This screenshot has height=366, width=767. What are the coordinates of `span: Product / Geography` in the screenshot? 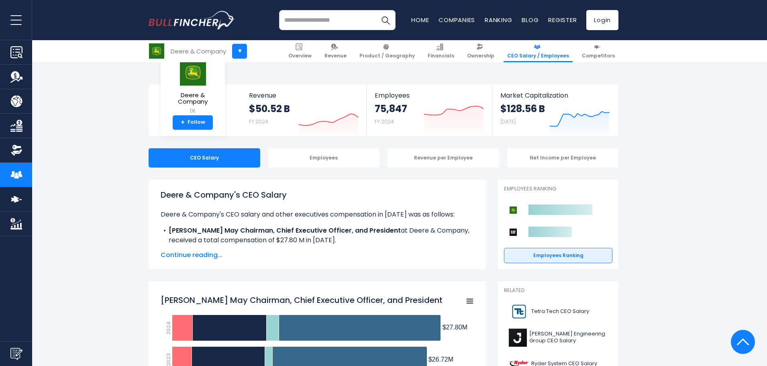 It's located at (387, 56).